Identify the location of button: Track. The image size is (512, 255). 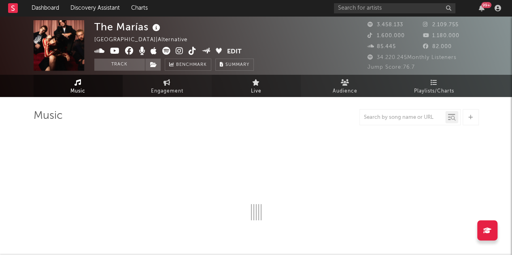
(119, 65).